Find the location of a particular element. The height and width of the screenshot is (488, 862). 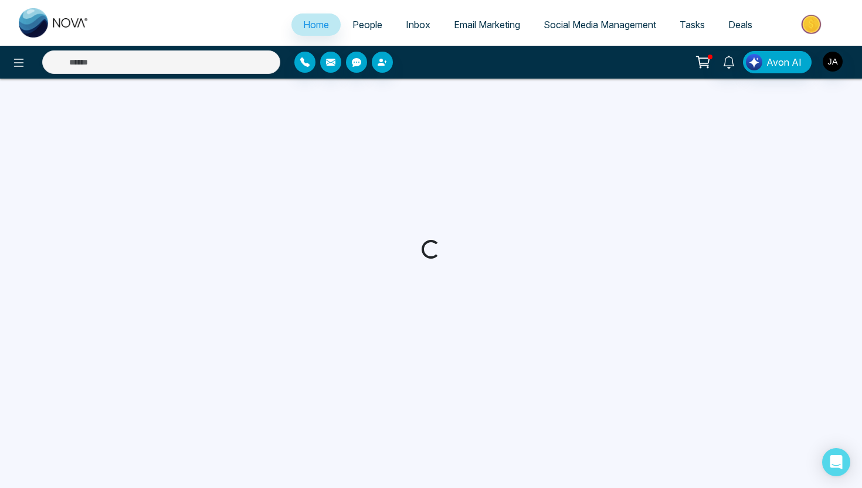

span: Deals is located at coordinates (740, 25).